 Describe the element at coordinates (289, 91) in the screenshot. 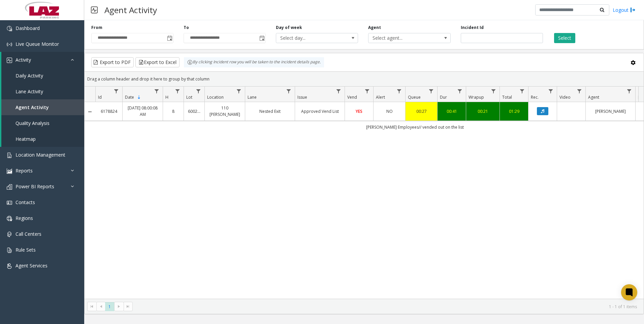

I see `a: Lane Filter Menu` at that location.